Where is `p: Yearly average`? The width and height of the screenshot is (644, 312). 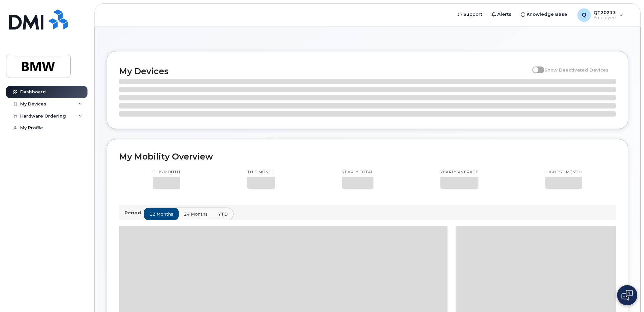 p: Yearly average is located at coordinates (459, 172).